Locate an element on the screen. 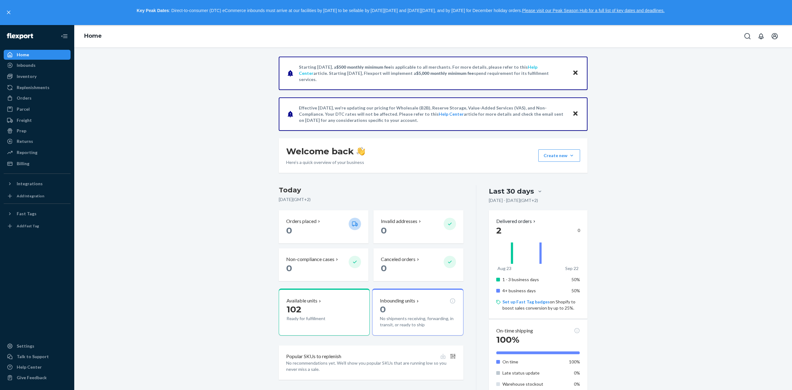  a: Add Fast Tag is located at coordinates (37, 226).